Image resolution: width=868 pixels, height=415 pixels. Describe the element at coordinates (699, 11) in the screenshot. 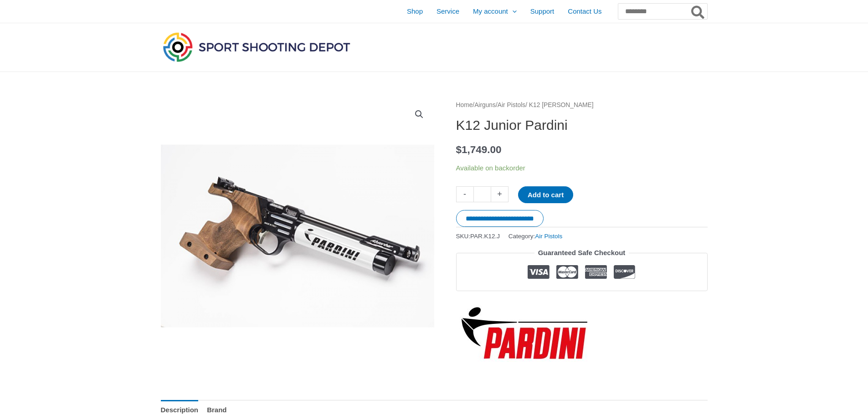

I see `button: Search` at that location.